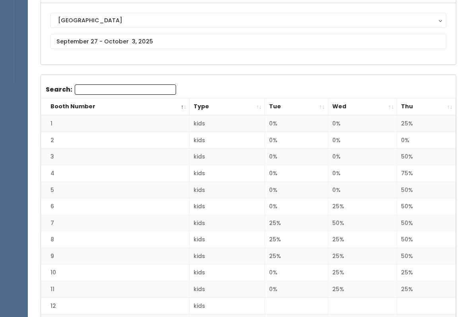  What do you see at coordinates (227, 107) in the screenshot?
I see `th: Type: activate to sort column ascending` at bounding box center [227, 107].